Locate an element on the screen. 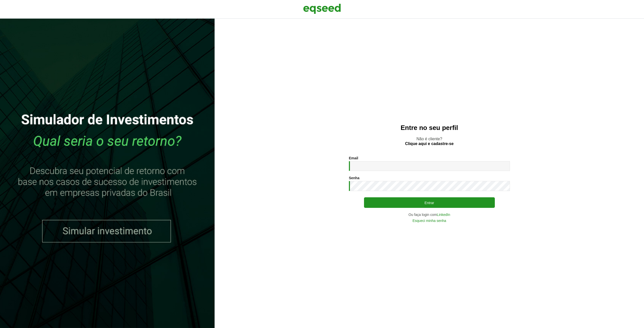  a: Esqueci minha senha is located at coordinates (430, 221).